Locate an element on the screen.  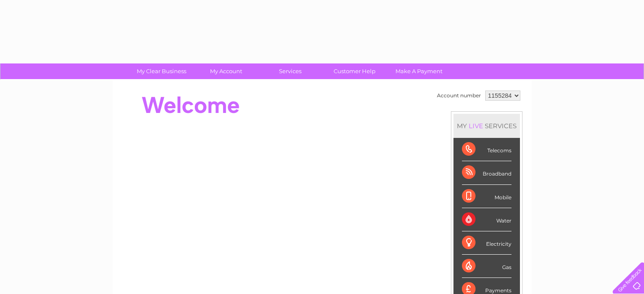
a: My Account is located at coordinates (225, 71).